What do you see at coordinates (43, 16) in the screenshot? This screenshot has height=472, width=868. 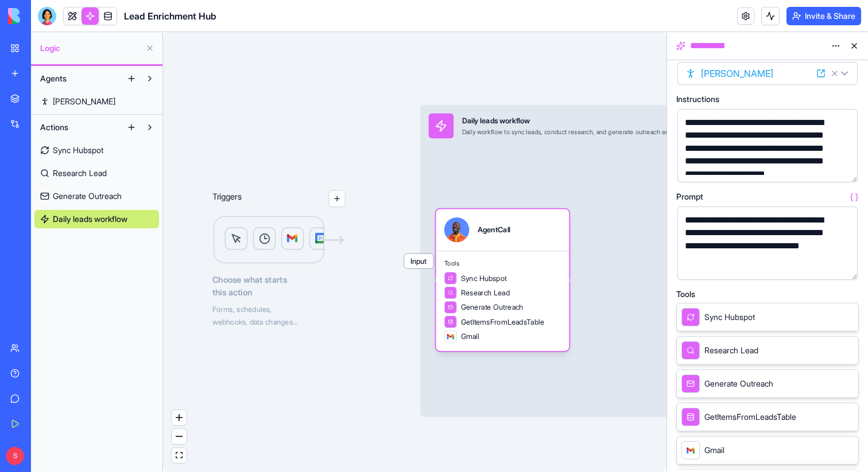 I see `img: logo` at bounding box center [43, 16].